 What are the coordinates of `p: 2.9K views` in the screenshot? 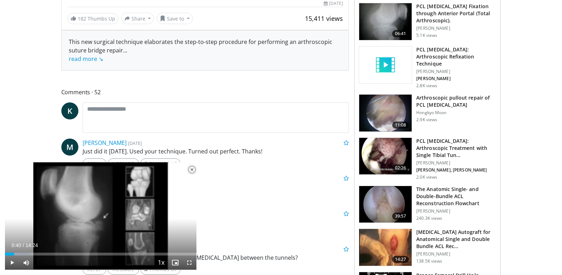 It's located at (427, 120).